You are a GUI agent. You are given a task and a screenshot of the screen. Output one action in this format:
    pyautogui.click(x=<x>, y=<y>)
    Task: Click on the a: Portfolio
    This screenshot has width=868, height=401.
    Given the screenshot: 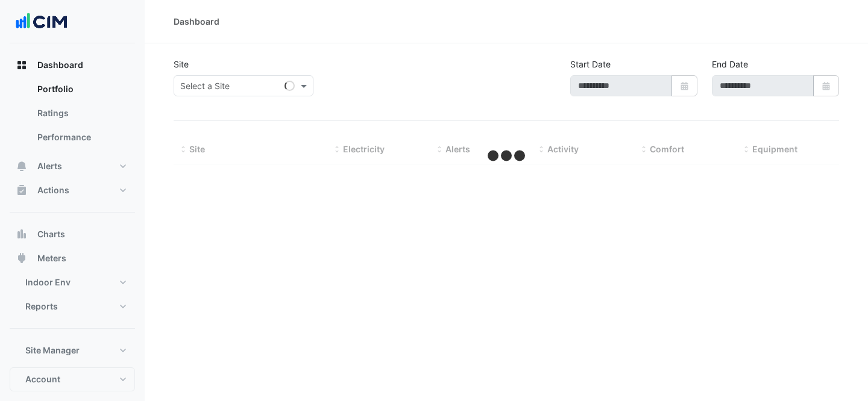 What is the action you would take?
    pyautogui.click(x=81, y=89)
    